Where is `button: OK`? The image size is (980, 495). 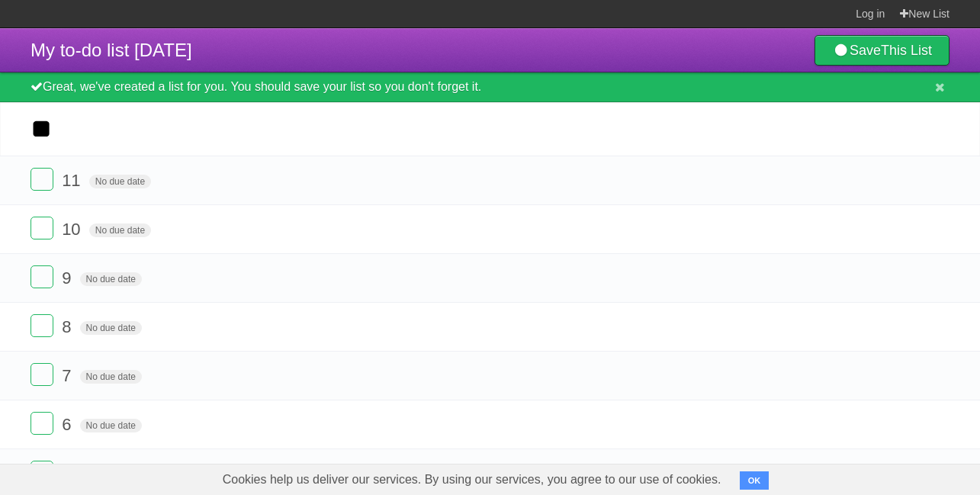 button: OK is located at coordinates (755, 480).